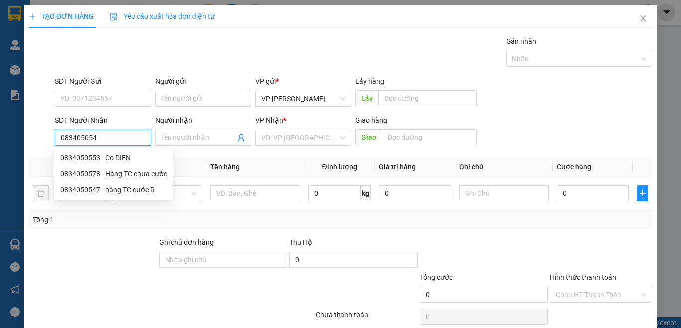  What do you see at coordinates (366, 193) in the screenshot?
I see `span: kg` at bounding box center [366, 193].